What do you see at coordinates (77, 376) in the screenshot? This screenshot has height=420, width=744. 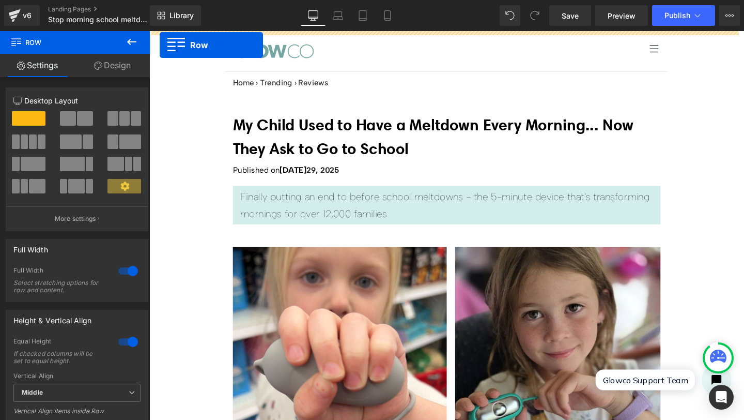 I see `div: Vertical Align` at bounding box center [77, 376].